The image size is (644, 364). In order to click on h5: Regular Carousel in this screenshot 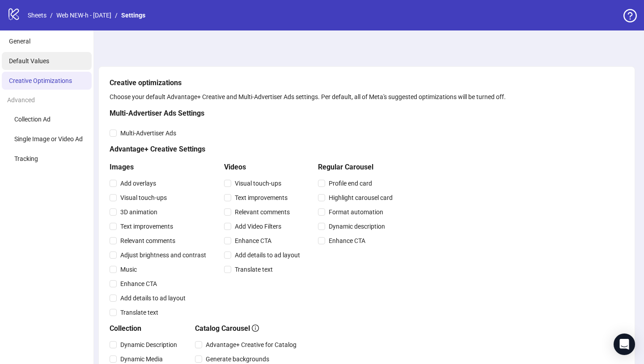, I will do `click(357, 167)`.